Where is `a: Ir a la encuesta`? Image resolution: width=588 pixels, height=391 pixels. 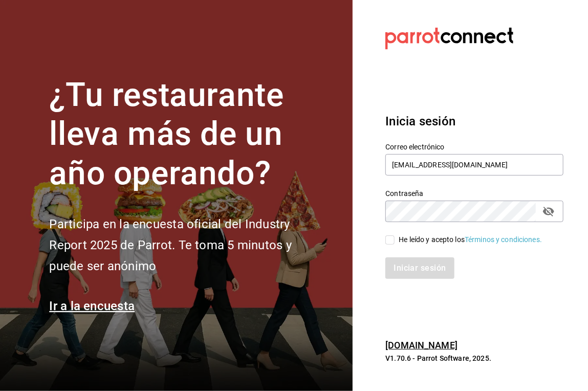 a: Ir a la encuesta is located at coordinates (92, 306).